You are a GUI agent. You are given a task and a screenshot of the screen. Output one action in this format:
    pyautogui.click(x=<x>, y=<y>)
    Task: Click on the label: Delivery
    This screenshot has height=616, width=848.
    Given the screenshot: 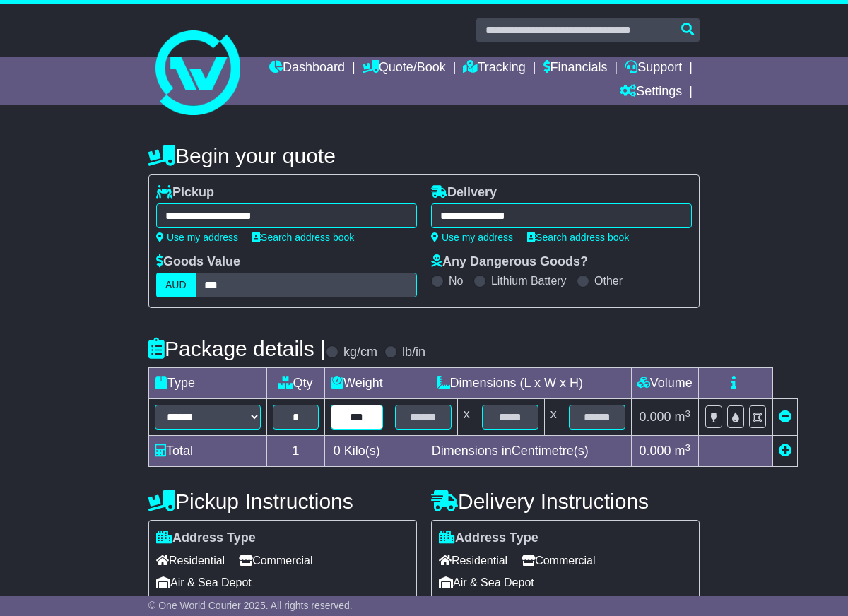 What is the action you would take?
    pyautogui.click(x=464, y=193)
    